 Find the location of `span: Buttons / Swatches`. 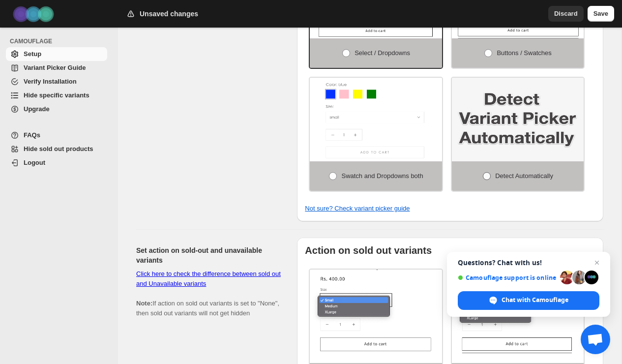

span: Buttons / Swatches is located at coordinates (523, 52).